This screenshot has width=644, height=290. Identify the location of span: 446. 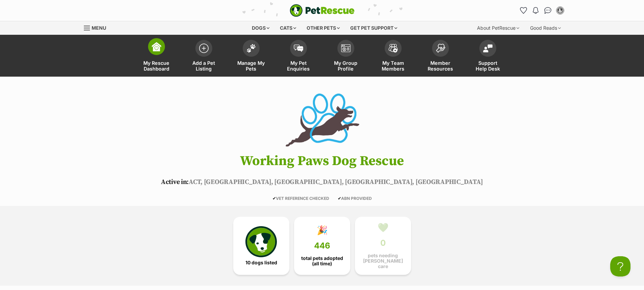
(322, 246).